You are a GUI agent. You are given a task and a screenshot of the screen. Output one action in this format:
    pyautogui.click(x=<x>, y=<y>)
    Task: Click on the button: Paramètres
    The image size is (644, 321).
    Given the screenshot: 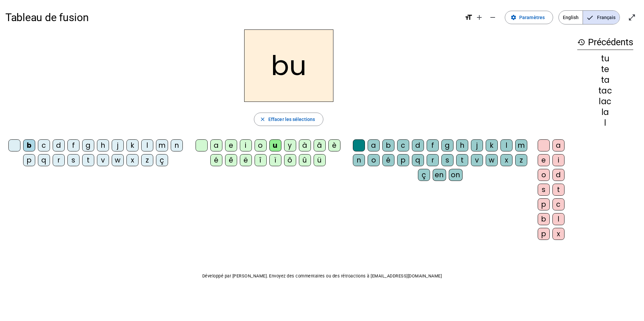 What is the action you would take?
    pyautogui.click(x=529, y=18)
    